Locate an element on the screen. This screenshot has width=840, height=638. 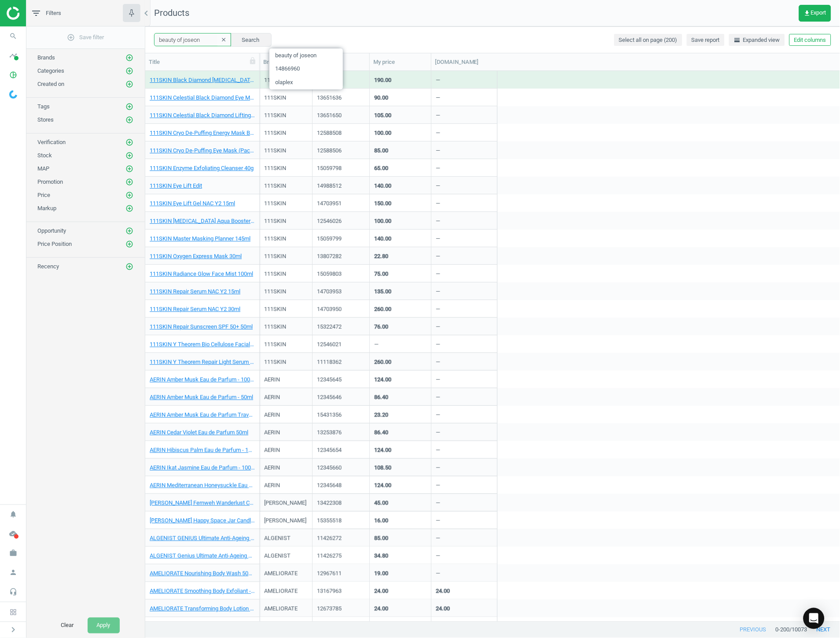
div: 12673785 is located at coordinates (341, 609).